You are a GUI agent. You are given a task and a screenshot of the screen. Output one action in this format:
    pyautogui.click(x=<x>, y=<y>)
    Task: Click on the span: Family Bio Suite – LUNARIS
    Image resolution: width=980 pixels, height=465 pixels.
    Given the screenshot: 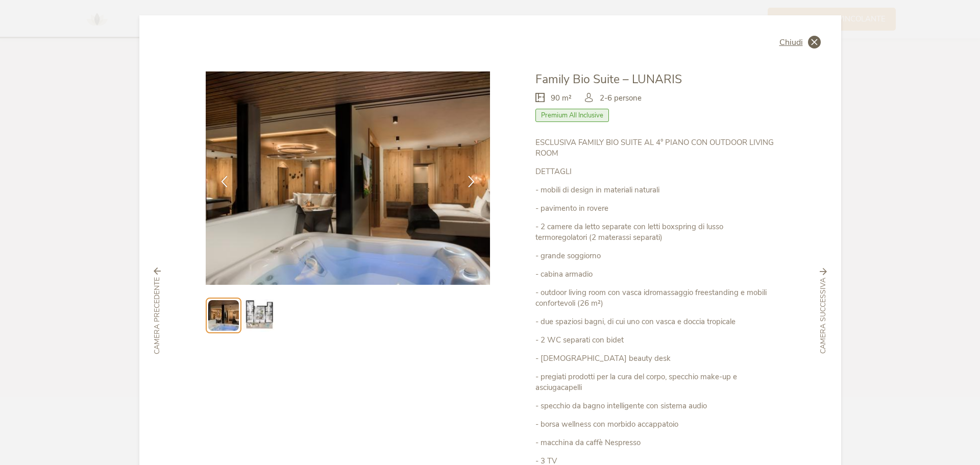 What is the action you would take?
    pyautogui.click(x=608, y=79)
    